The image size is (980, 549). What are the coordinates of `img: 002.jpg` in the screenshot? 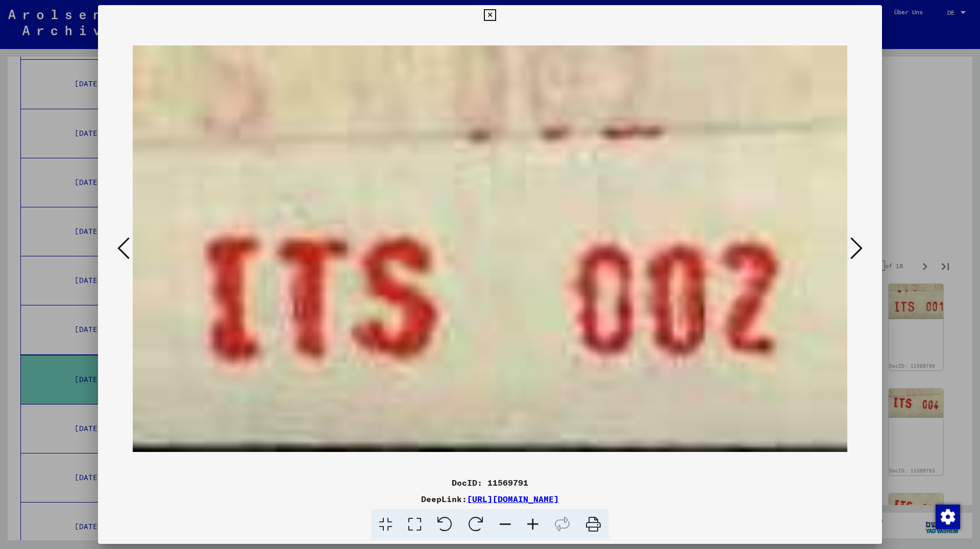 It's located at (490, 249).